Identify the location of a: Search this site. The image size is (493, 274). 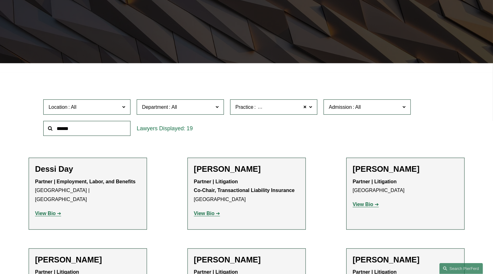
(461, 268).